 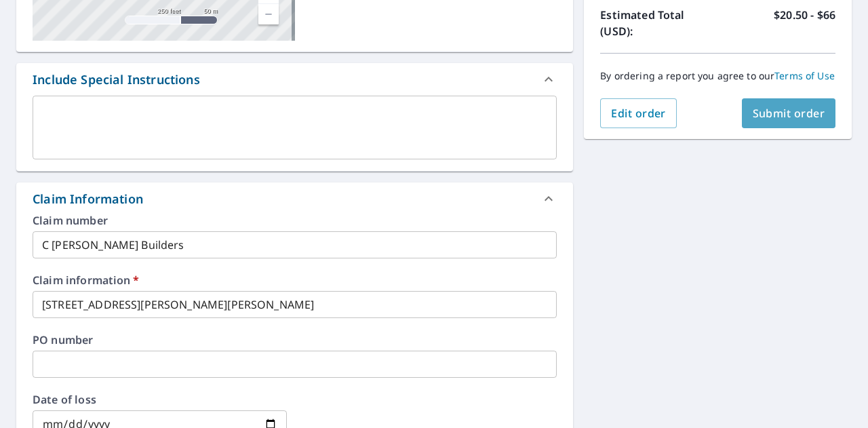 I want to click on p: By ordering a report you agree to our, so click(x=718, y=76).